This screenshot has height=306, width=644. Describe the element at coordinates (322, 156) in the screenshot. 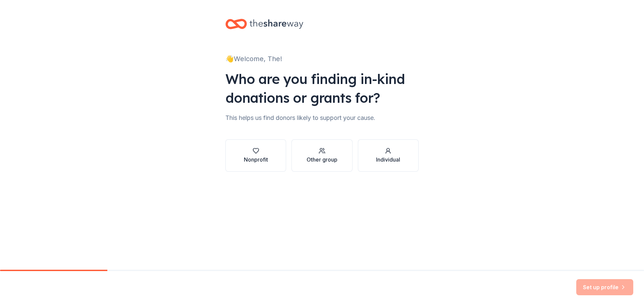

I see `button: Other group` at that location.